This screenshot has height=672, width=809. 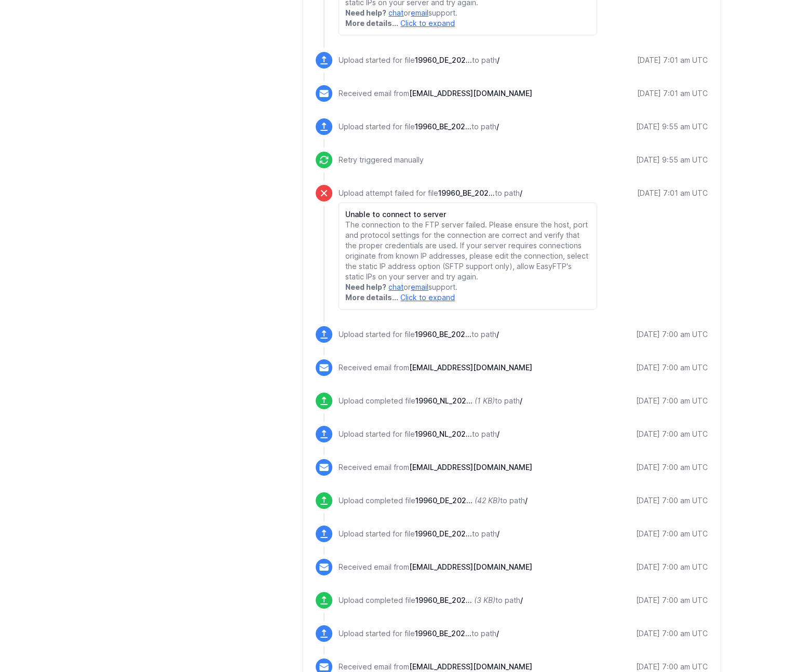 What do you see at coordinates (467, 215) in the screenshot?
I see `h6: Unable to connect to server` at bounding box center [467, 215].